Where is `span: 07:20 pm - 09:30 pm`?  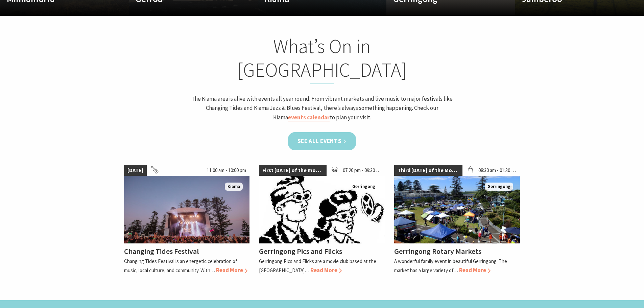 span: 07:20 pm - 09:30 pm is located at coordinates (362, 170).